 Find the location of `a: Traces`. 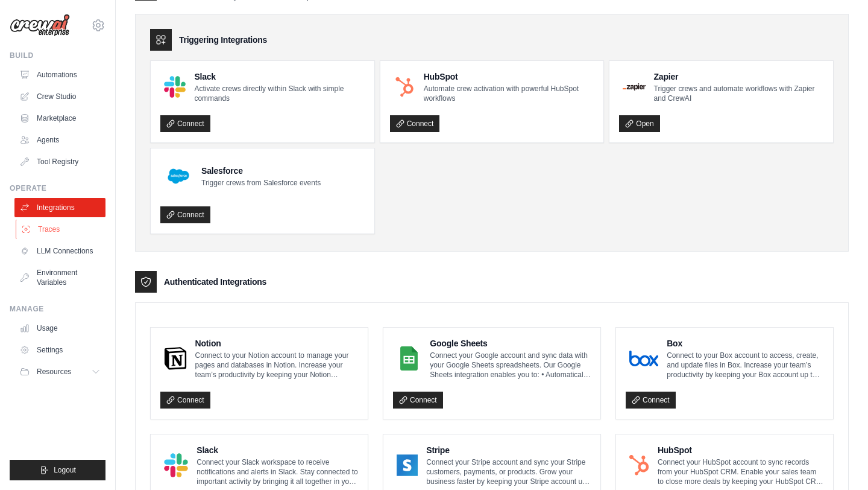

a: Traces is located at coordinates (61, 230).